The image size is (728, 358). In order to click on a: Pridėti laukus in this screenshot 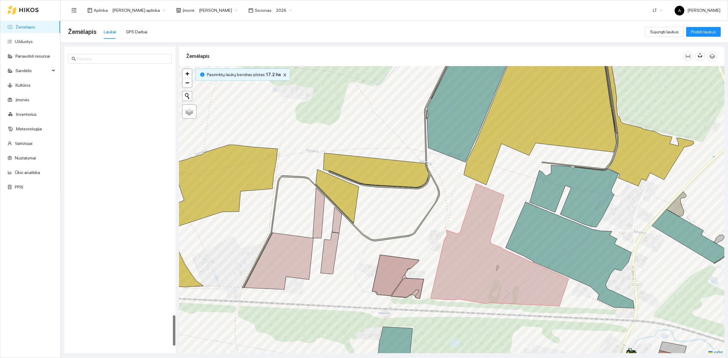, I will do `click(703, 32)`.